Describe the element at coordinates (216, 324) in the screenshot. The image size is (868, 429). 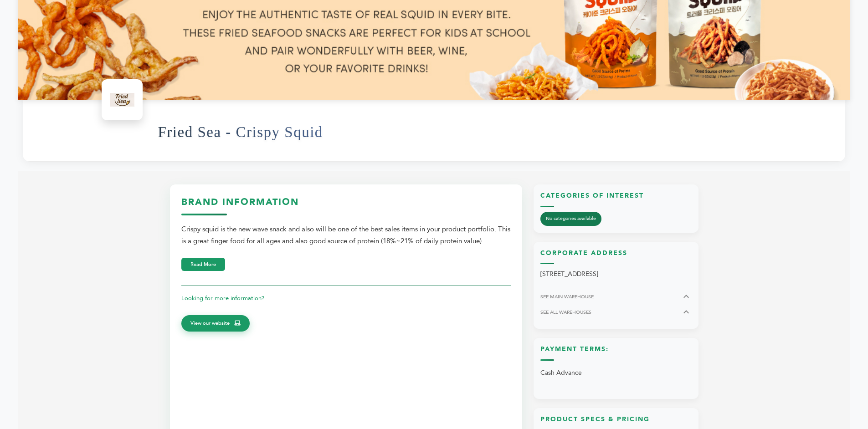
I see `a: View our website` at that location.